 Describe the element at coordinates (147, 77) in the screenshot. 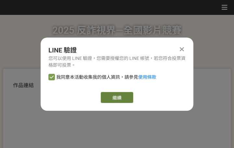

I see `a: 使用條款` at that location.